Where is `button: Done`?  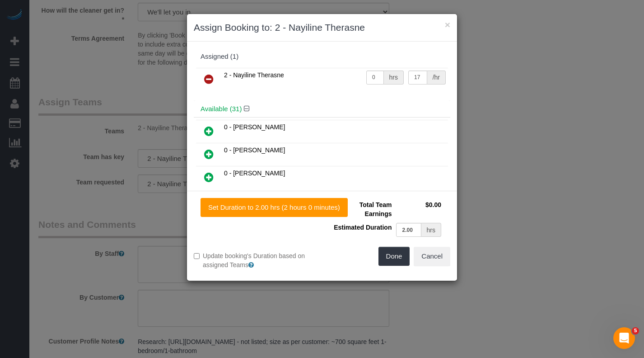
button: Done is located at coordinates (394, 256).